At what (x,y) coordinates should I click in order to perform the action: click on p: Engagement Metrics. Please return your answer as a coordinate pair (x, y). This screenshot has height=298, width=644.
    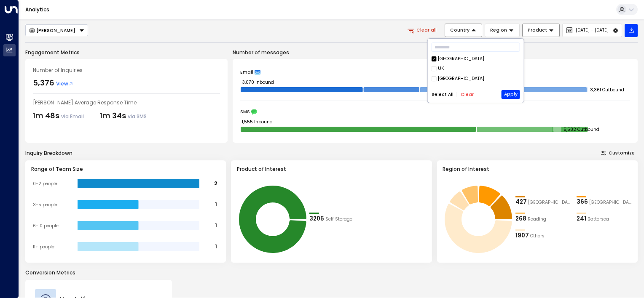
    Looking at the image, I should click on (127, 52).